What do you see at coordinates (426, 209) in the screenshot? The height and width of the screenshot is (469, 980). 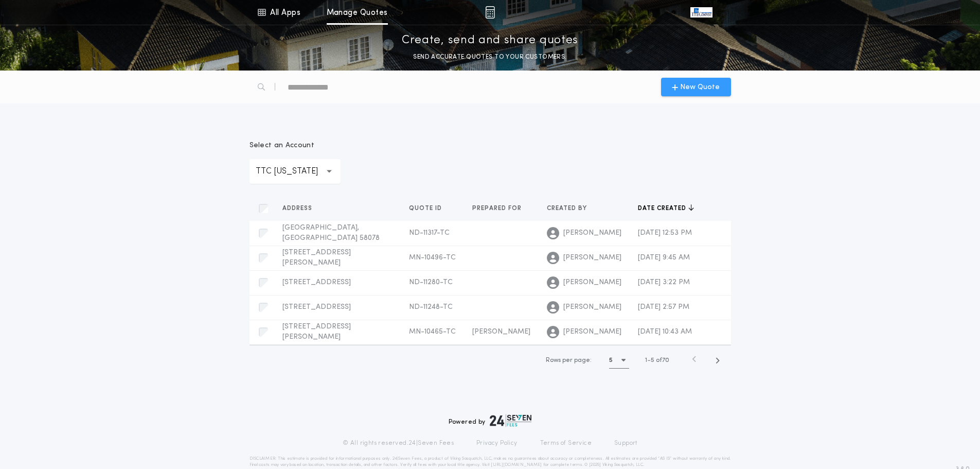 I see `span: Quote ID` at bounding box center [426, 209].